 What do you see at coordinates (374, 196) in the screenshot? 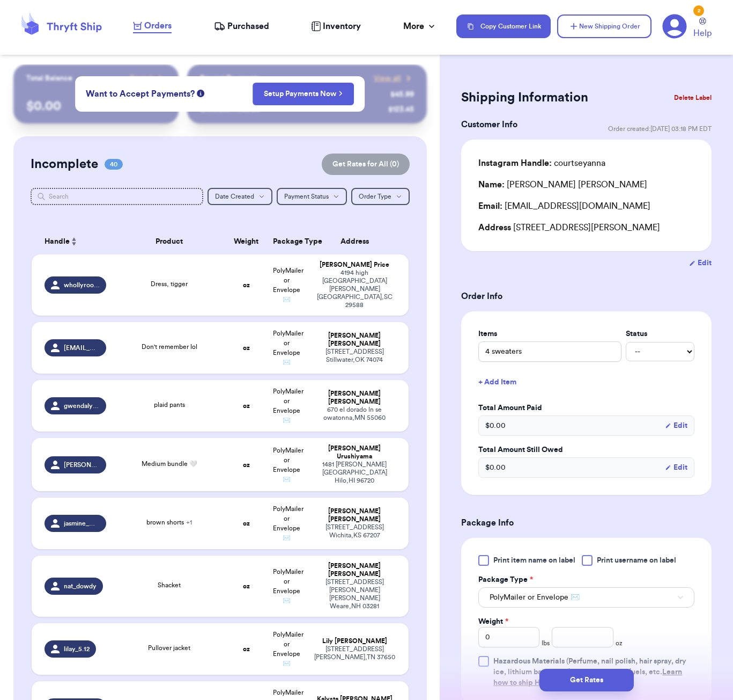
I see `span: Order Type` at bounding box center [374, 196].